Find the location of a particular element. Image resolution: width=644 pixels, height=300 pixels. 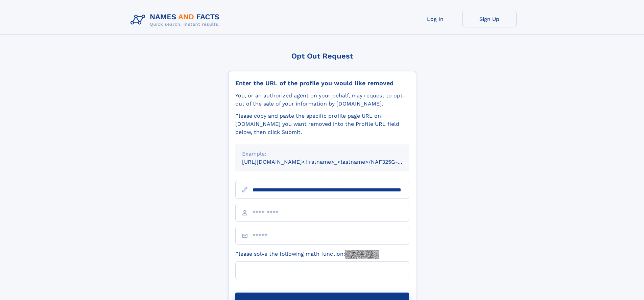

a: Sign Up is located at coordinates (489, 19).